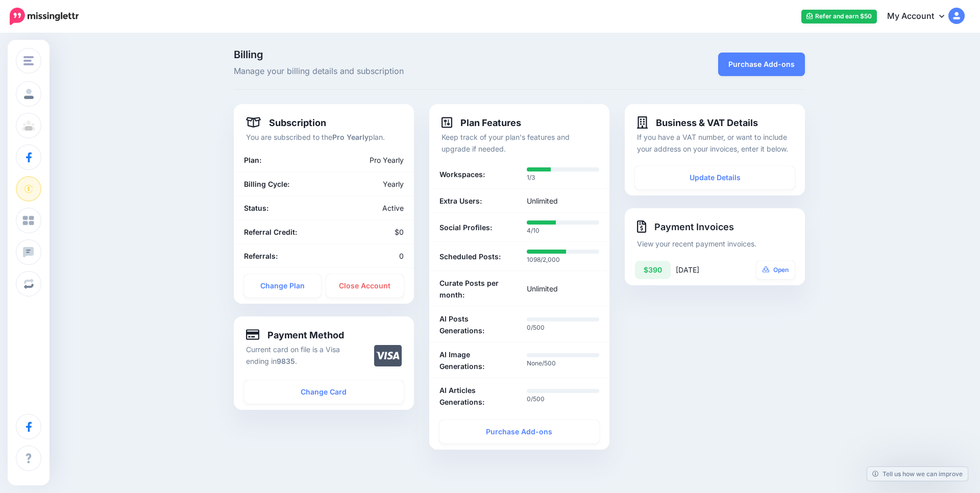 The height and width of the screenshot is (493, 980). I want to click on a: Close Account, so click(365, 286).